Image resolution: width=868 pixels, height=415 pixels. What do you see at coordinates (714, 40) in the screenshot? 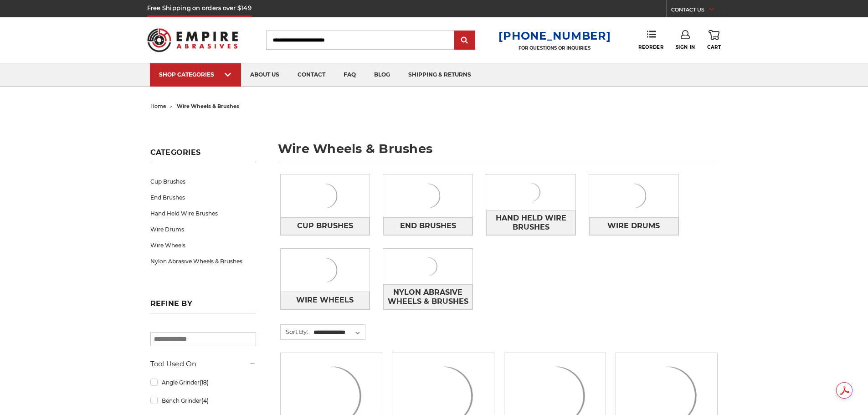
I see `a: Cart` at bounding box center [714, 40].